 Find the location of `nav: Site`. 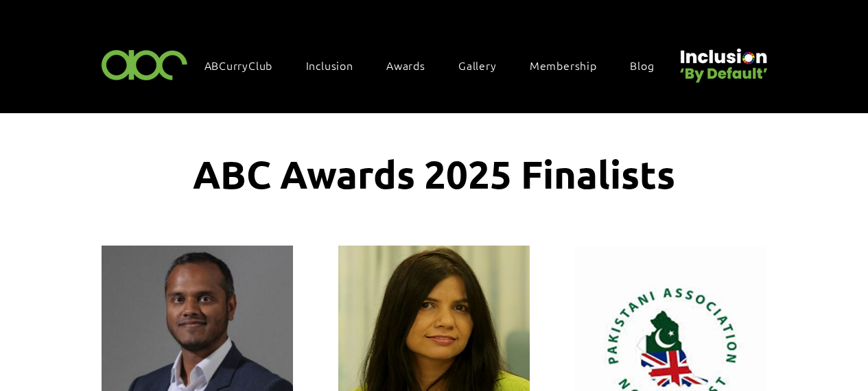

nav: Site is located at coordinates (436, 65).